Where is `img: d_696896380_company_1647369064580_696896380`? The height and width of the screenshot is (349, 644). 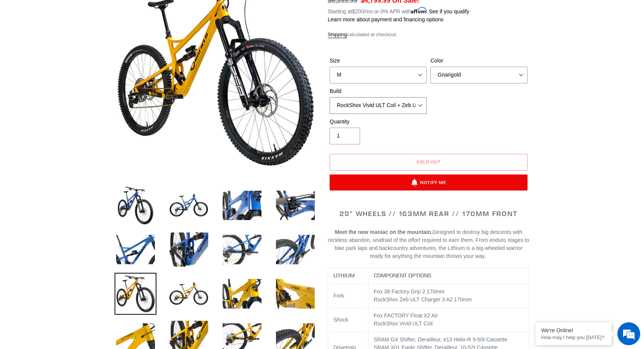
img: d_696896380_company_1647369064580_696896380 is located at coordinates (34, 48).